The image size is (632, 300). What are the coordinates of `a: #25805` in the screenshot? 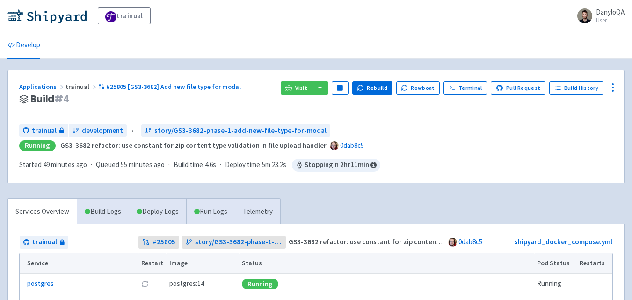 It's located at (159, 242).